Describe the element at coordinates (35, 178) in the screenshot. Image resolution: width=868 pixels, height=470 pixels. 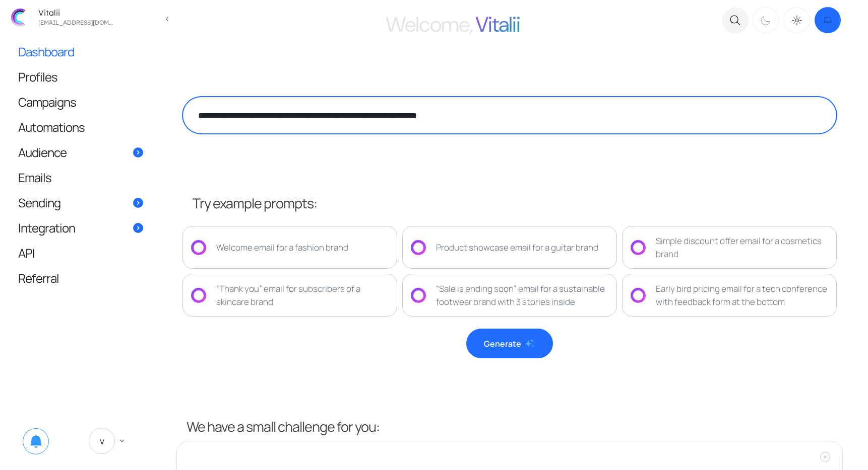
I see `span: Emails` at that location.